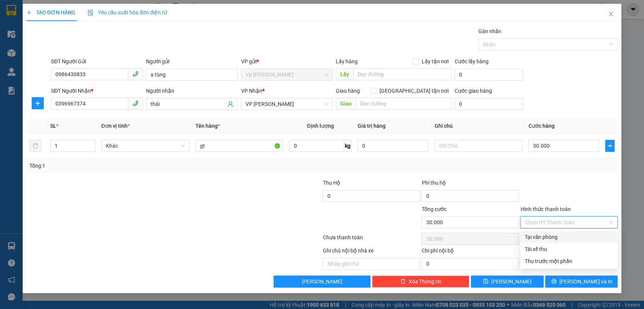  Describe the element at coordinates (541, 126) in the screenshot. I see `span: Cước hàng` at that location.